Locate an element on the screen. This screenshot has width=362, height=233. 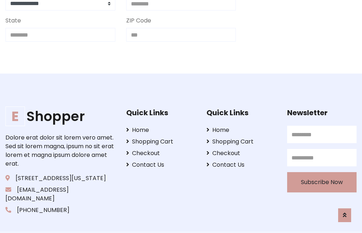
h1: Shopper is located at coordinates (60, 116).